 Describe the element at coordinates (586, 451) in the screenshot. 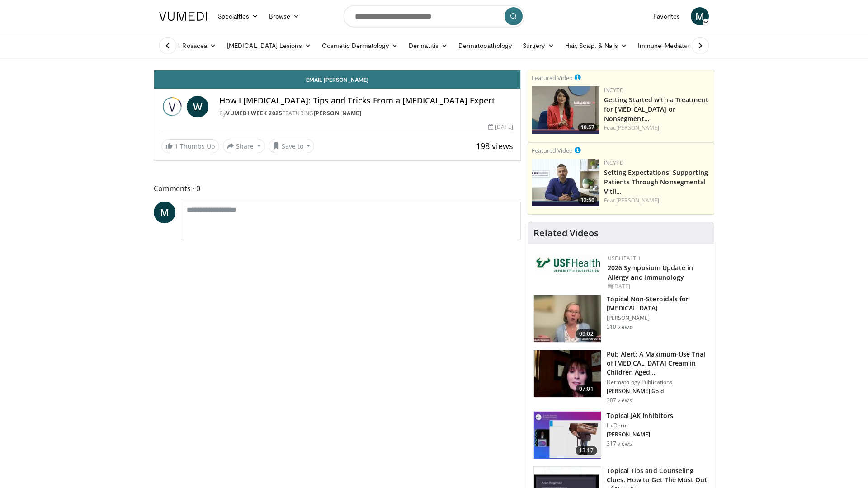

I see `span: 13:17` at that location.